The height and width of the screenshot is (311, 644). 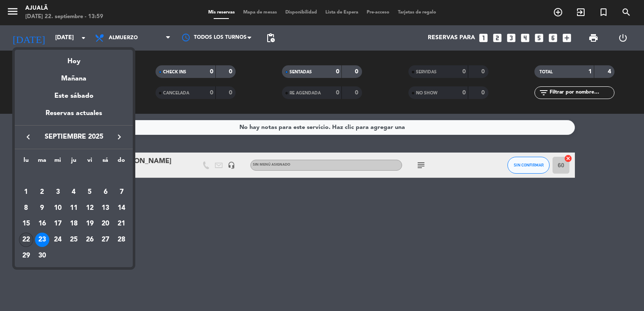 I want to click on td: 27 de septiembre de 2025, so click(x=106, y=239).